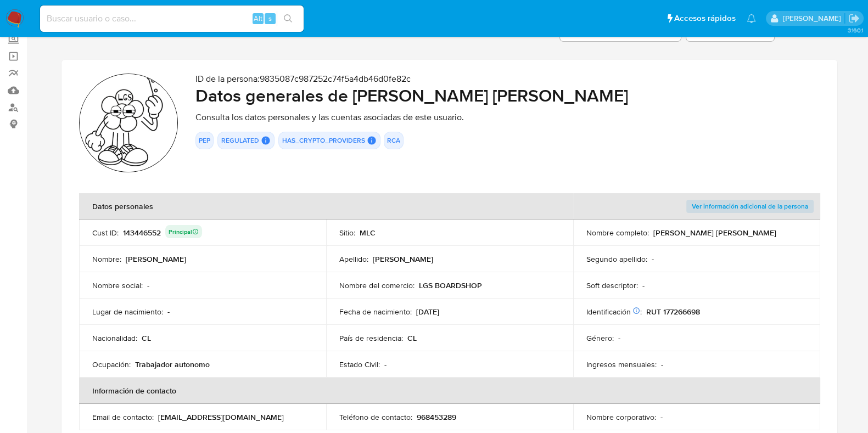 This screenshot has width=868, height=433. What do you see at coordinates (853, 18) in the screenshot?
I see `a: Salir` at bounding box center [853, 18].